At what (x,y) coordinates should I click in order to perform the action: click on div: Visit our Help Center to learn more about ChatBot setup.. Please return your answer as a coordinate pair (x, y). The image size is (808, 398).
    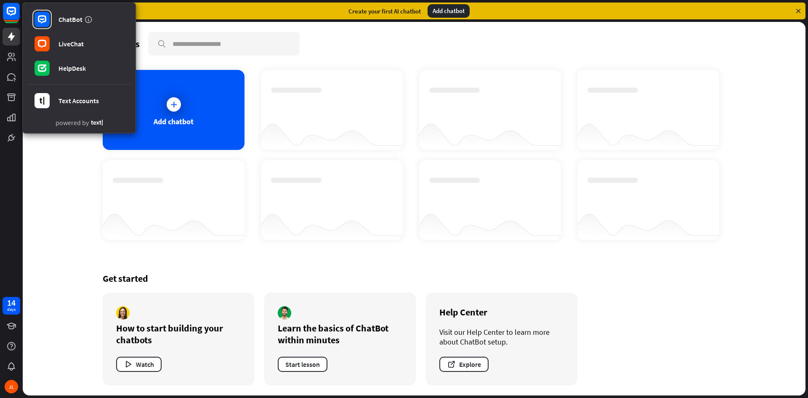
    Looking at the image, I should click on (502, 337).